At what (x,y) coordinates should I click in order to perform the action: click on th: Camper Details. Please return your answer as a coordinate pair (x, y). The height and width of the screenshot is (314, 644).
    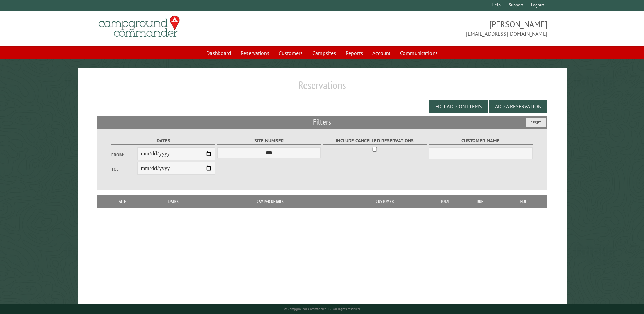
    Looking at the image, I should click on (271, 201).